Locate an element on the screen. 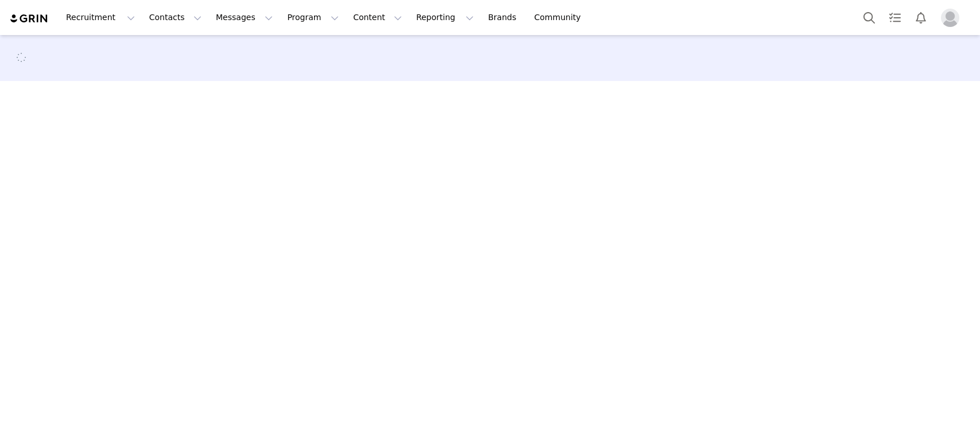 The width and height of the screenshot is (980, 422). button: Content is located at coordinates (377, 17).